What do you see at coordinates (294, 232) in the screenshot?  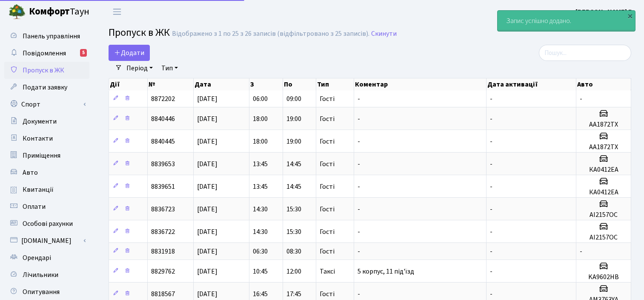 I see `span: 15:30` at bounding box center [294, 232].